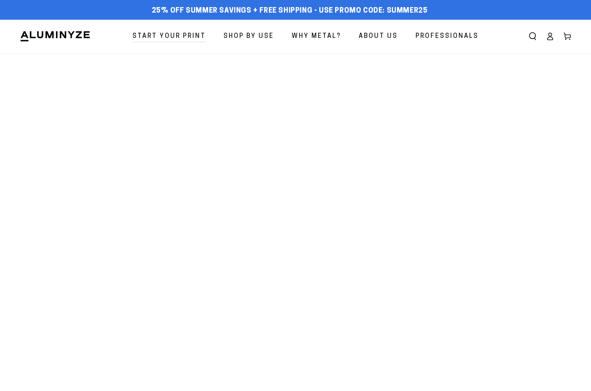 The height and width of the screenshot is (391, 591). I want to click on span: Start Your Print, so click(169, 36).